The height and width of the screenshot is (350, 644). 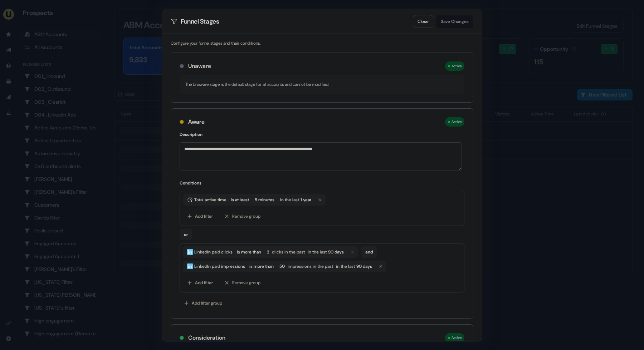 What do you see at coordinates (200, 66) in the screenshot?
I see `h3: Unaware` at bounding box center [200, 66].